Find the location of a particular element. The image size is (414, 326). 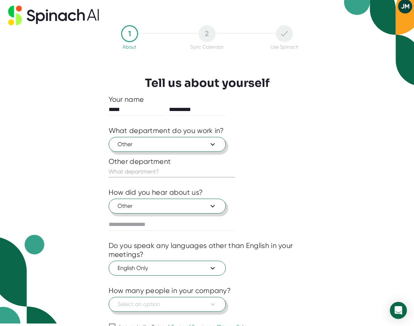

div: 1 is located at coordinates (130, 34).